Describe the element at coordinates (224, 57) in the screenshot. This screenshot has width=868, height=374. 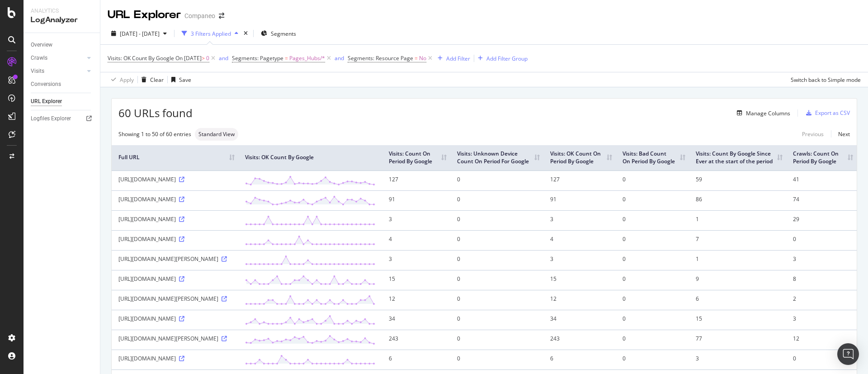
I see `div: and` at that location.